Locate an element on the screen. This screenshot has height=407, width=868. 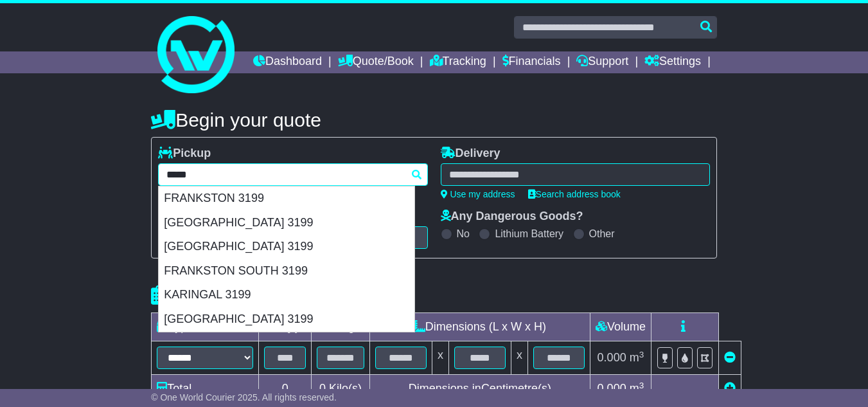
h4: Begin your quote is located at coordinates (434, 120).